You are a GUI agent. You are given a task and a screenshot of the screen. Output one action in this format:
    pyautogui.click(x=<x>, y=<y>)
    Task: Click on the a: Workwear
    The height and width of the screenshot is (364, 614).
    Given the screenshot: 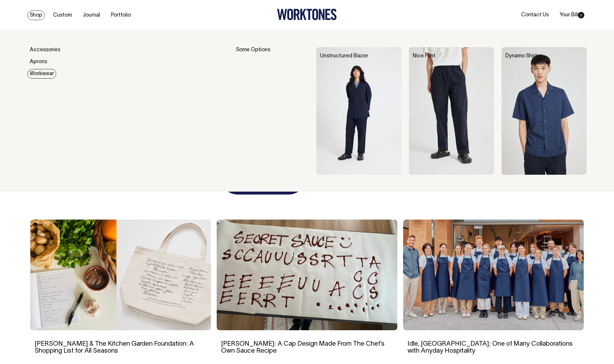 What is the action you would take?
    pyautogui.click(x=42, y=74)
    